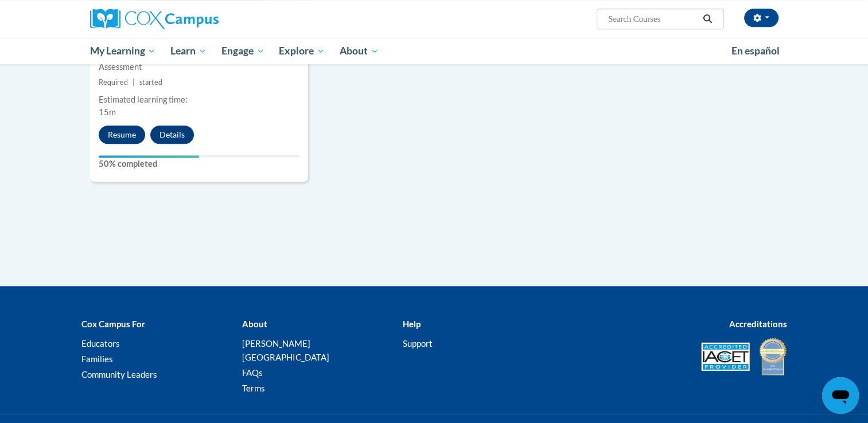  Describe the element at coordinates (107, 112) in the screenshot. I see `span: 15m` at that location.